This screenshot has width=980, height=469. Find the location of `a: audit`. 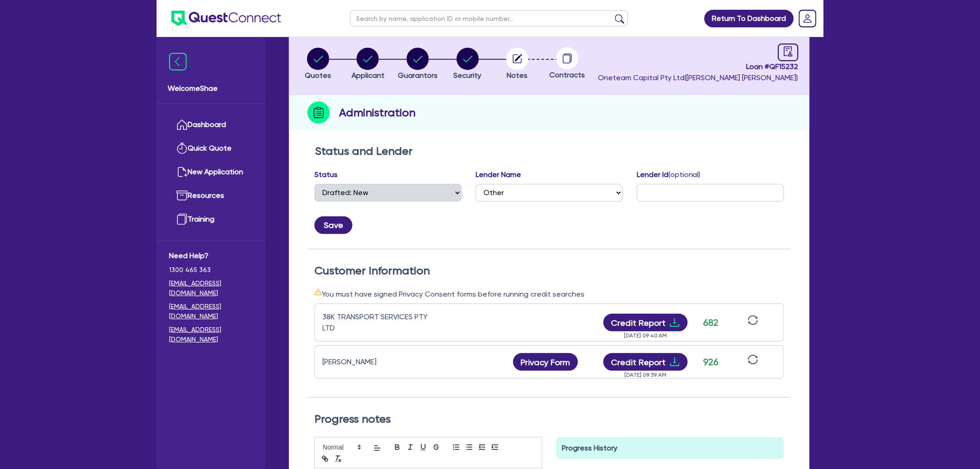

a: audit is located at coordinates (789, 52).